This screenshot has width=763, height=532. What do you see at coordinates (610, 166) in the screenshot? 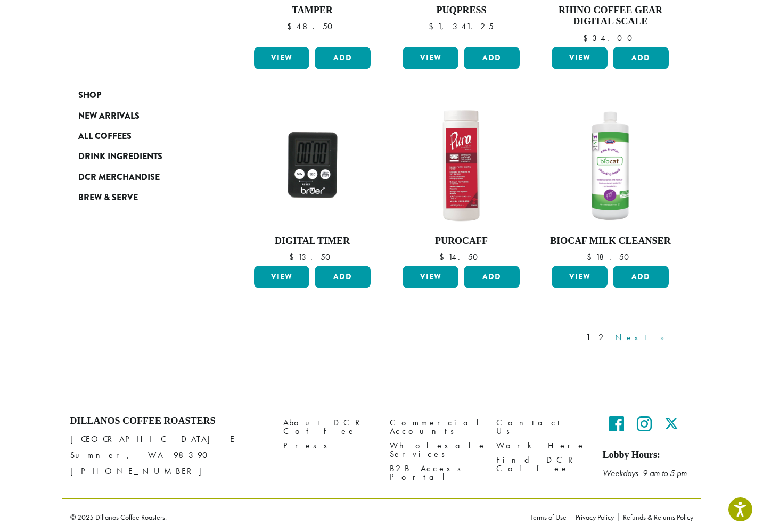
I see `img: DP2315.01.png` at bounding box center [610, 166].